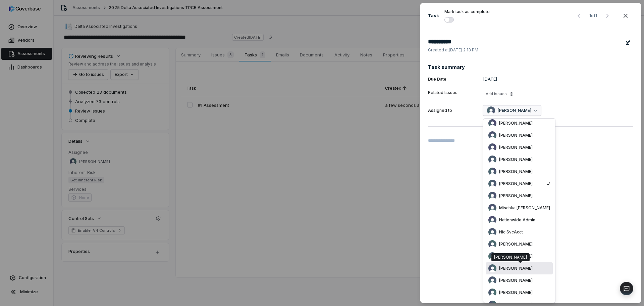  What do you see at coordinates (493, 208) in the screenshot?
I see `img: Mischka Nusbaum avatar` at bounding box center [493, 208].